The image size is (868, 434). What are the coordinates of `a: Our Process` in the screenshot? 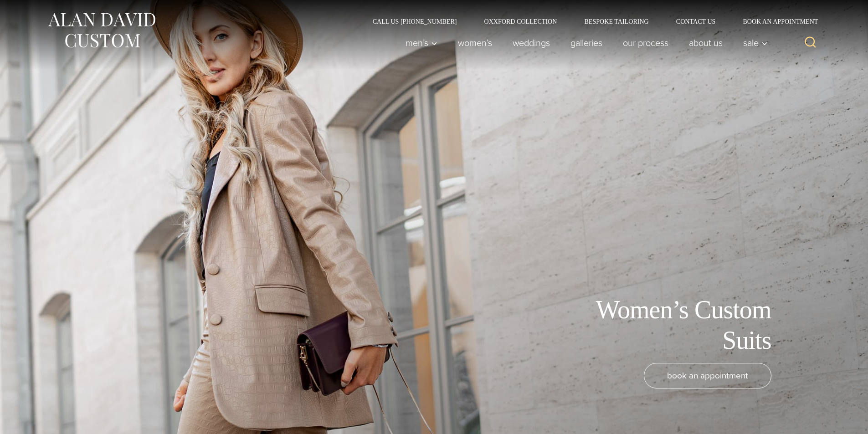 It's located at (645, 43).